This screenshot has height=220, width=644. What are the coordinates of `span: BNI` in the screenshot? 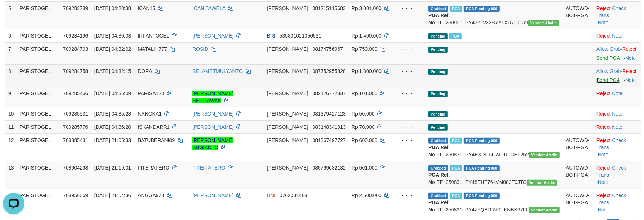 It's located at (271, 195).